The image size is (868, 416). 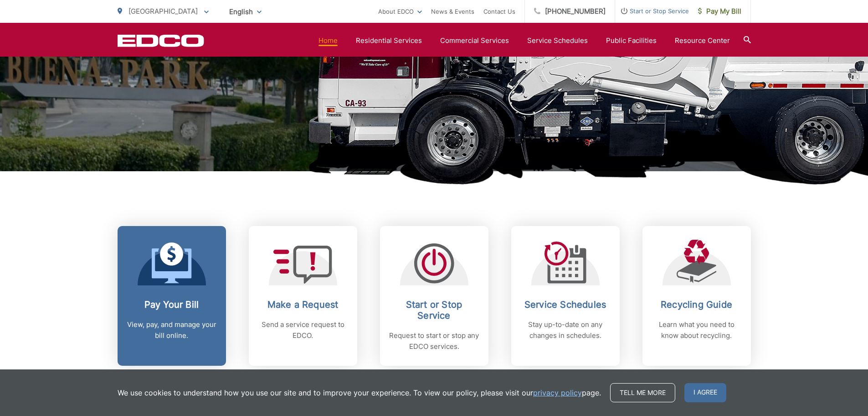 I want to click on a: About EDCO, so click(x=400, y=11).